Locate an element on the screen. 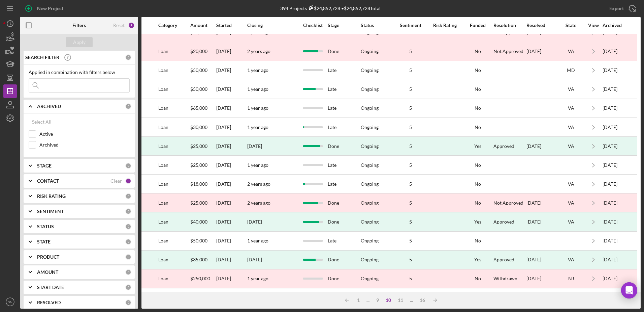 This screenshot has height=312, width=644. div: Apply is located at coordinates (79, 42).